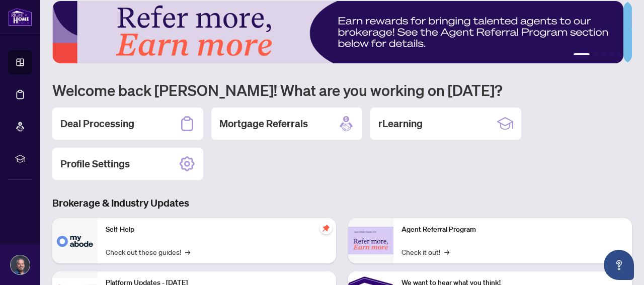  I want to click on h2: Mortgage Referrals, so click(264, 123).